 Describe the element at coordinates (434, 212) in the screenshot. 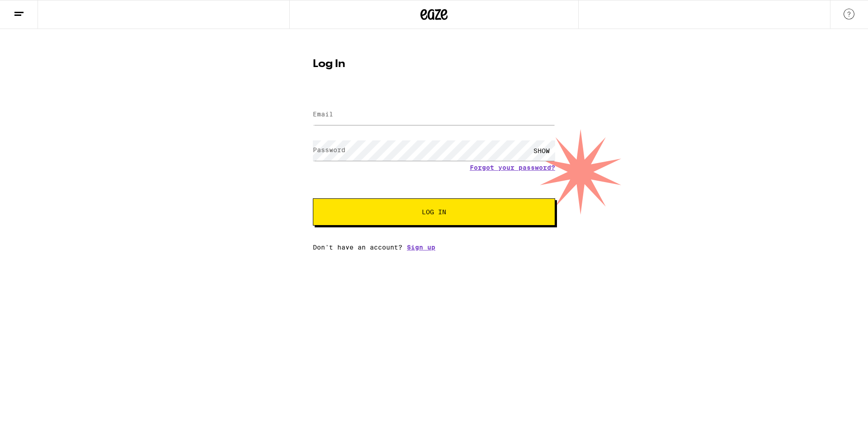

I see `button: Log In` at that location.